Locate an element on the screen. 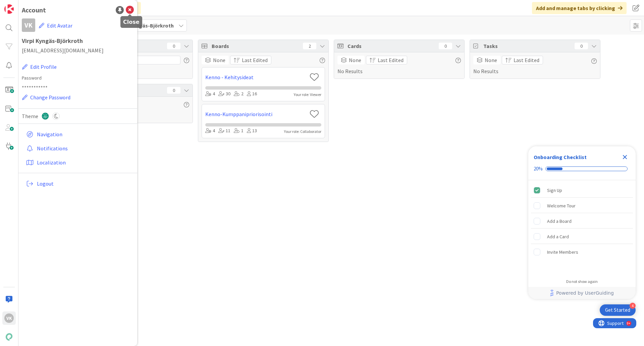 The width and height of the screenshot is (644, 346). a: Notifications is located at coordinates (78, 148).